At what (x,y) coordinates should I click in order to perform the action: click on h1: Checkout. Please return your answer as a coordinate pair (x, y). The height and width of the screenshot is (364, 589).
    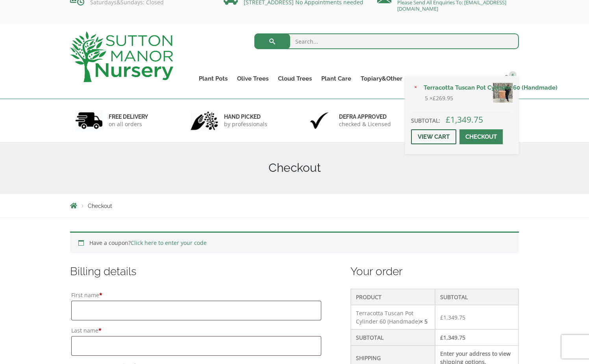
    Looking at the image, I should click on (294, 168).